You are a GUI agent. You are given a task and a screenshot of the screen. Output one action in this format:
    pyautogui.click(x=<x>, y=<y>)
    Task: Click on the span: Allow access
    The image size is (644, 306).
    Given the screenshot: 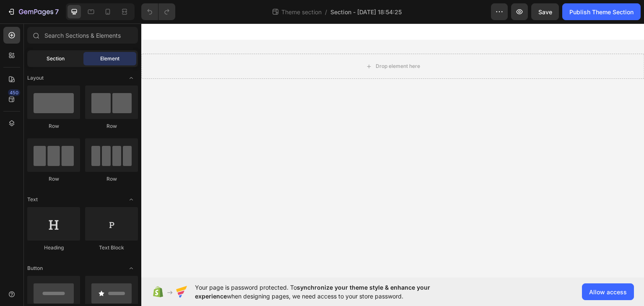 What is the action you would take?
    pyautogui.click(x=608, y=292)
    